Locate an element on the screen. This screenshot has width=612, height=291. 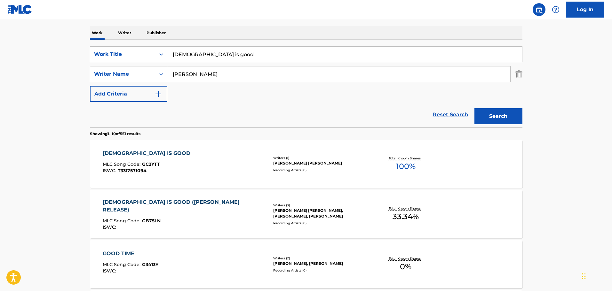
p: Work is located at coordinates (97, 33).